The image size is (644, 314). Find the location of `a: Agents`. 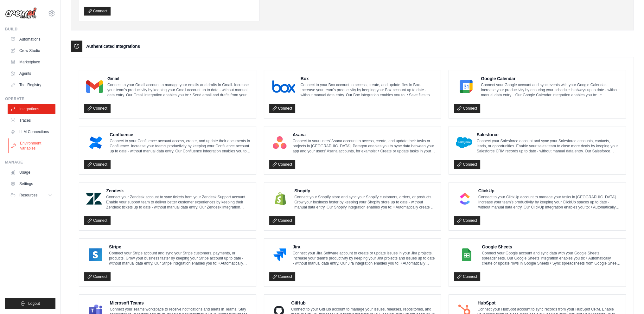

a: Agents is located at coordinates (31, 73).